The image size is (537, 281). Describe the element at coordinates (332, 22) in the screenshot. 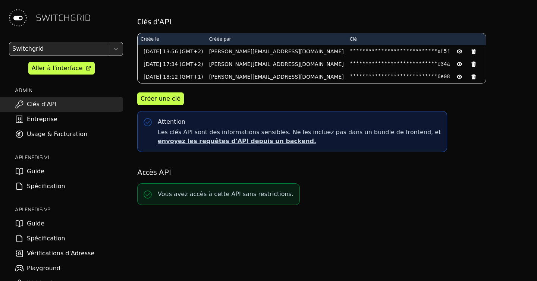

I see `h2: Clés d'API` at that location.